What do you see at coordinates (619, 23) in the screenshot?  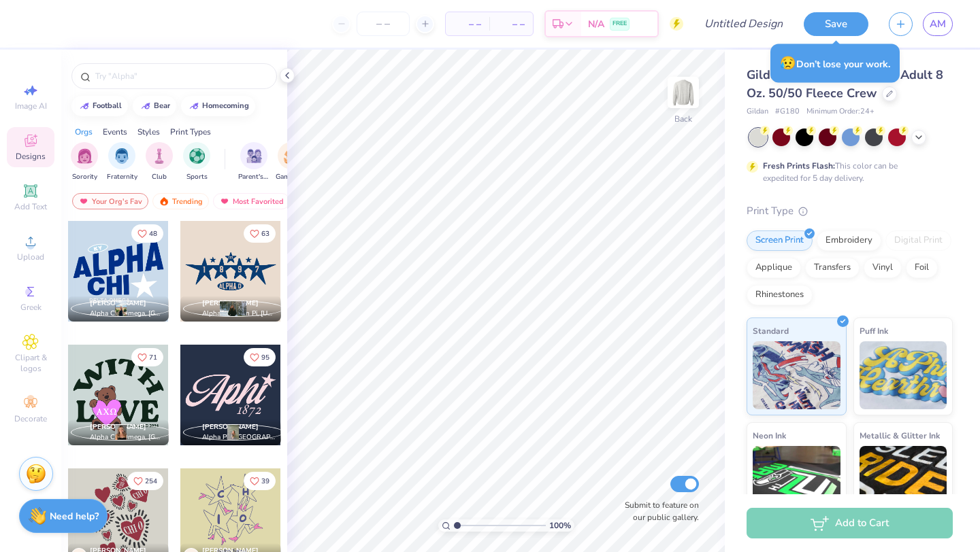 I see `span: FREE` at bounding box center [619, 23].